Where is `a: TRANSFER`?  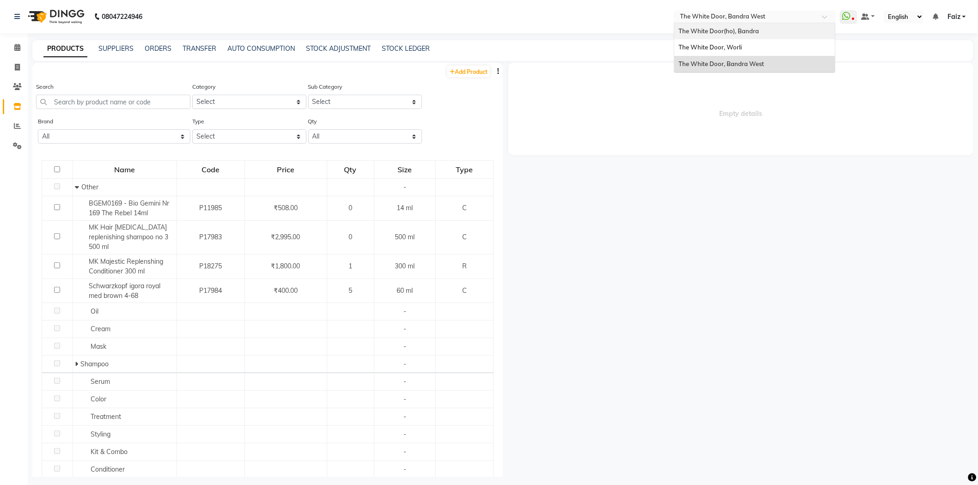 a: TRANSFER is located at coordinates (199, 49).